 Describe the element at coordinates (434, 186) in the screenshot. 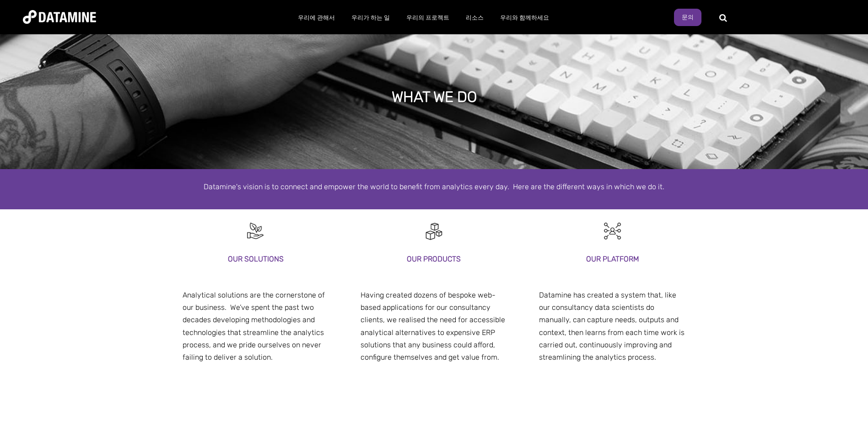

I see `p: Datamine's vision is to connect and empower the world to benefit from analytics every day. Here a...` at that location.